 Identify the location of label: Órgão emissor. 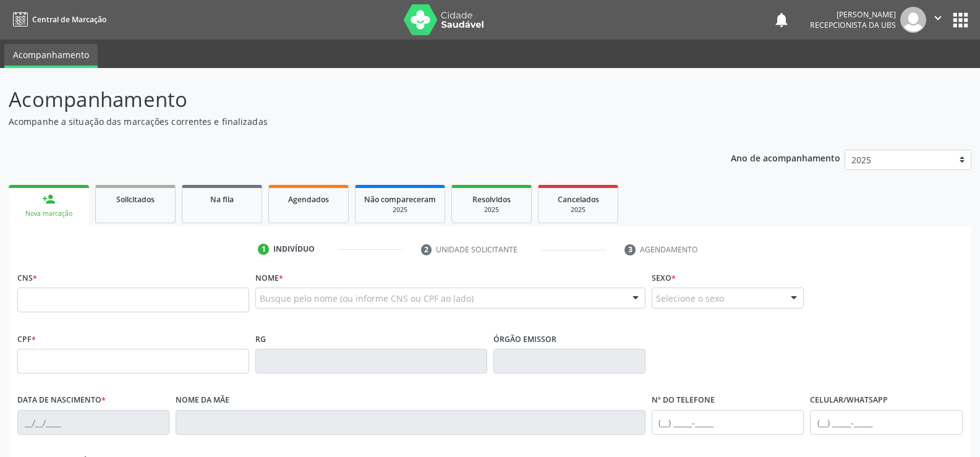
(525, 338).